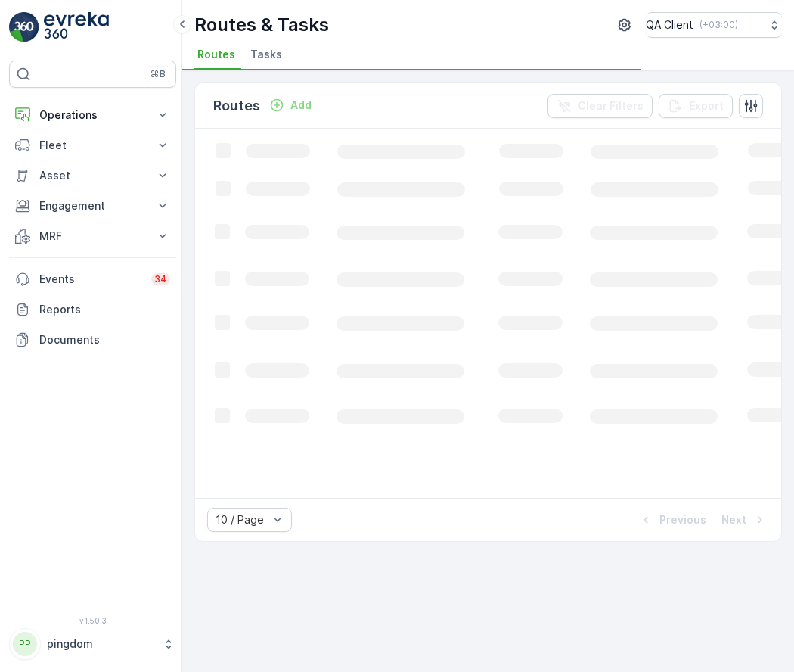  Describe the element at coordinates (92, 175) in the screenshot. I see `button: Asset` at that location.